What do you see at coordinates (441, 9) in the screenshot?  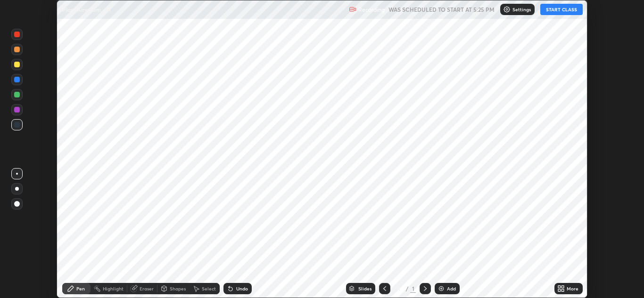 I see `h5: WAS SCHEDULED TO START AT 5:25 PM` at bounding box center [441, 9].